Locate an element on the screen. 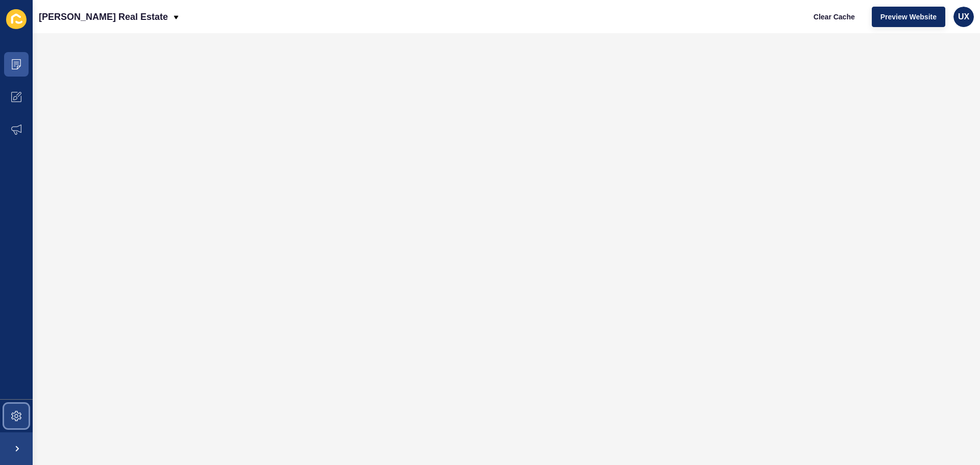 The image size is (980, 465). button: Clear Cache is located at coordinates (834, 17).